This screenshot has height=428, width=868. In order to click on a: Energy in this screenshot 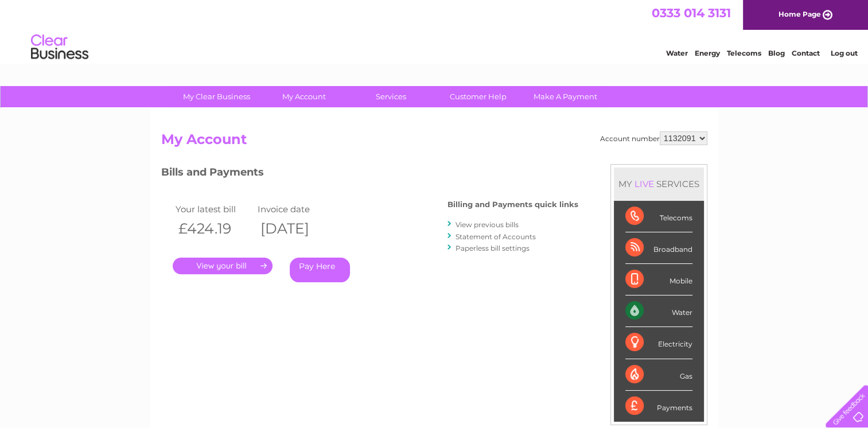, I will do `click(707, 53)`.